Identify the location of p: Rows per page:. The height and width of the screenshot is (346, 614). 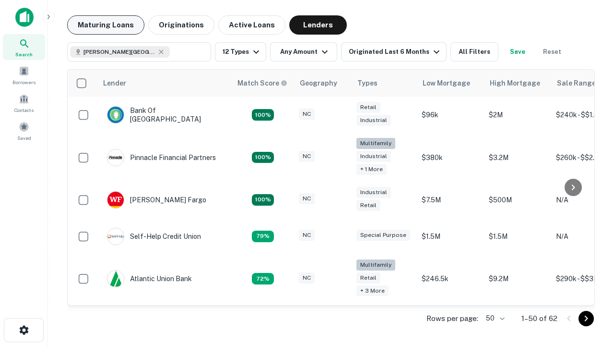
(453, 318).